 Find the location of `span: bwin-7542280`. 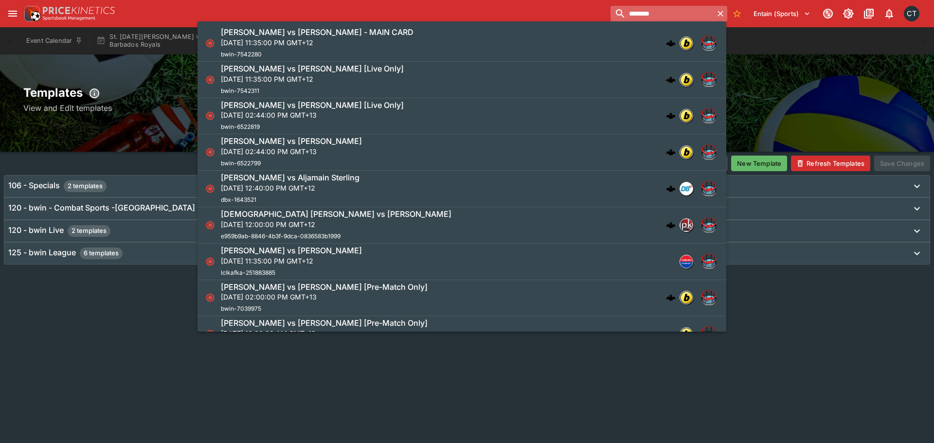

span: bwin-7542280 is located at coordinates (241, 54).